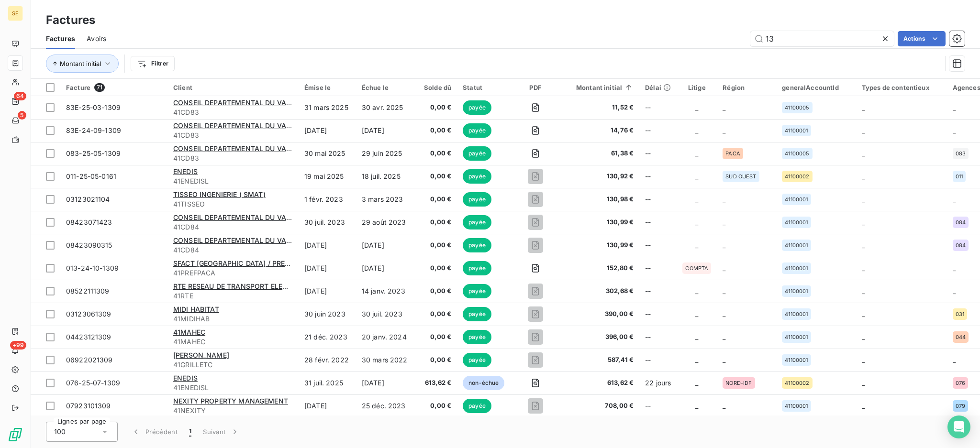 This screenshot has width=980, height=448. What do you see at coordinates (658, 383) in the screenshot?
I see `td: 22 jours` at bounding box center [658, 383].